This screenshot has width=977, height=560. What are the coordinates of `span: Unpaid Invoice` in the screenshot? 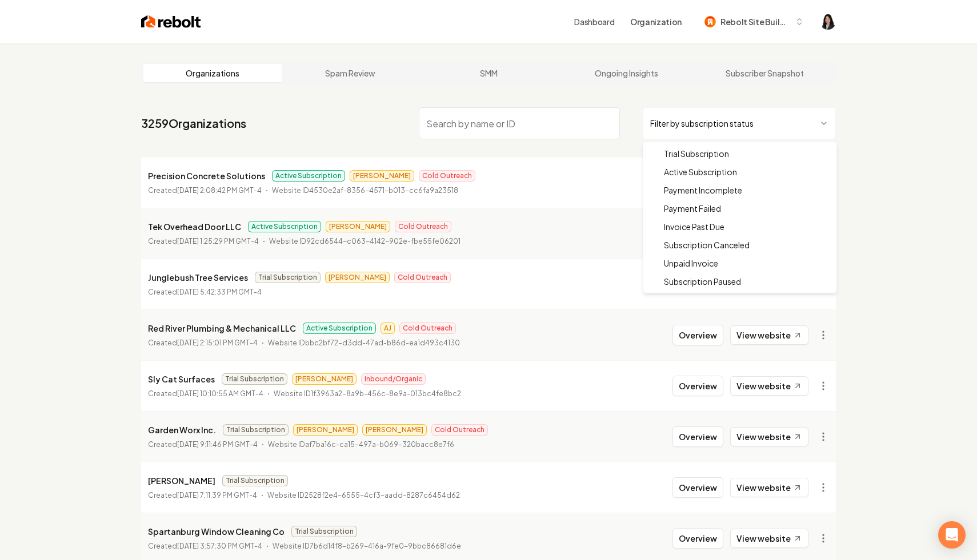 It's located at (690, 263).